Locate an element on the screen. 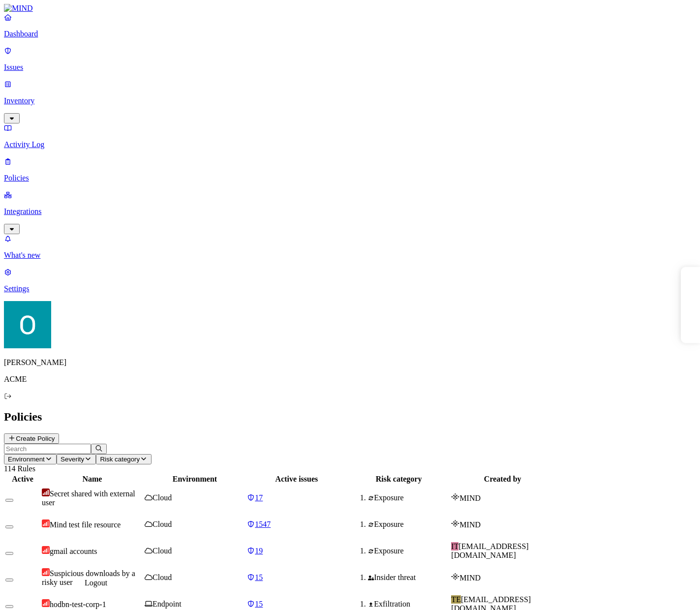 The height and width of the screenshot is (610, 700). p: Settings is located at coordinates (350, 289).